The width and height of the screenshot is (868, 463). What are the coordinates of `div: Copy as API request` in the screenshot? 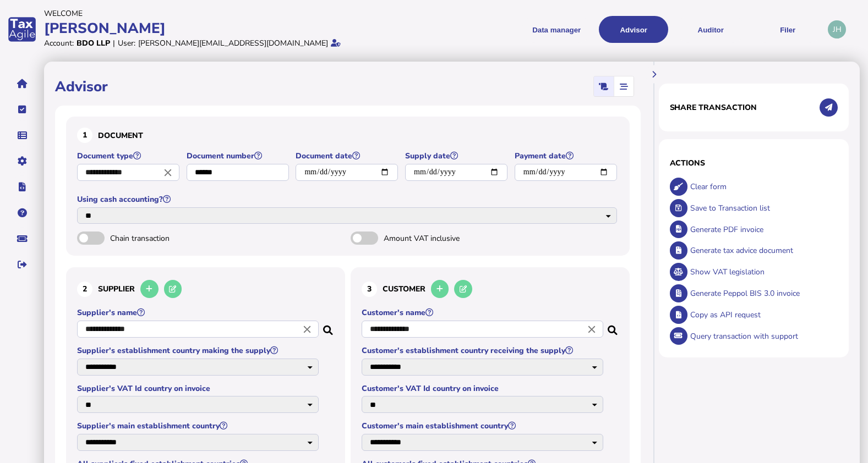 It's located at (763, 315).